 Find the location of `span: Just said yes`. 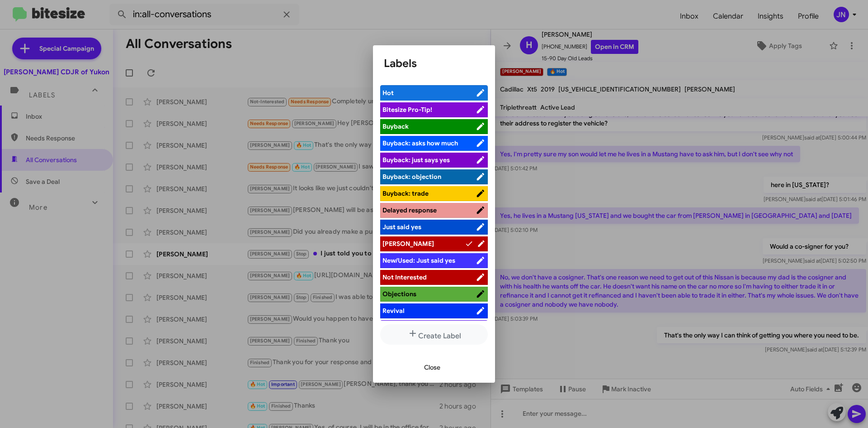

span: Just said yes is located at coordinates (402, 227).